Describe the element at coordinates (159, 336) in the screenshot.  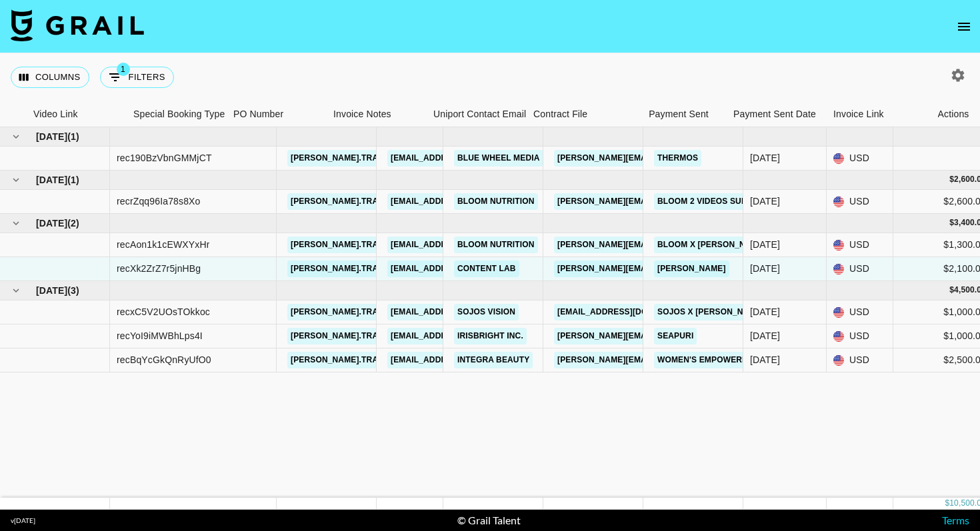
I see `div: recYoI9iMWBhLps4I` at that location.